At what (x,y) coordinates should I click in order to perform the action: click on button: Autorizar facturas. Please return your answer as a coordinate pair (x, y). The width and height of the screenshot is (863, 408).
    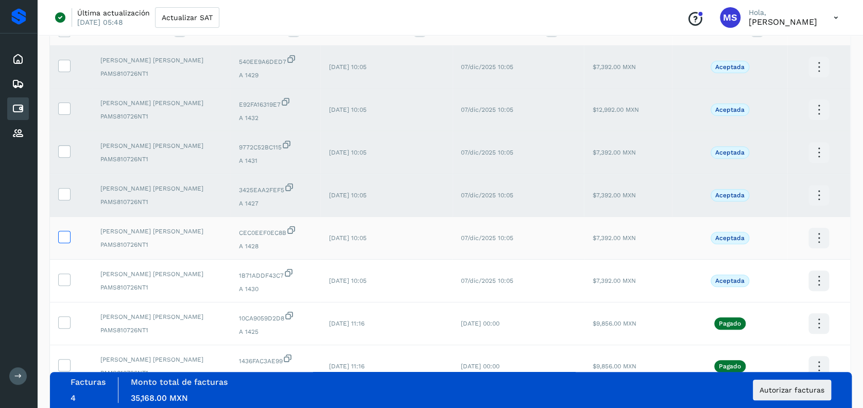
    Looking at the image, I should click on (792, 390).